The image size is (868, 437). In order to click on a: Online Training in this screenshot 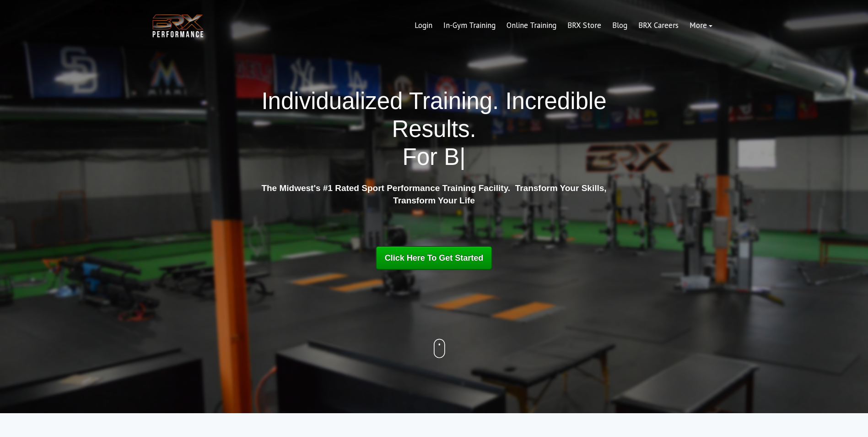, I will do `click(531, 25)`.